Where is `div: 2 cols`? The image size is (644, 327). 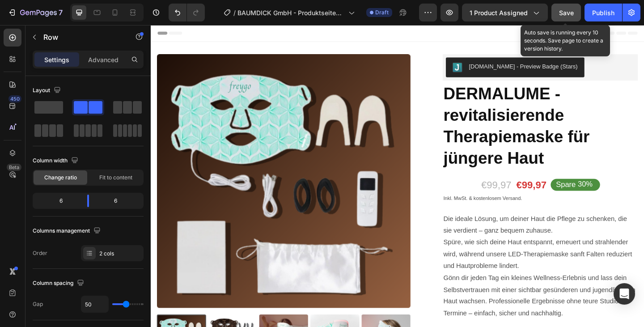 div: 2 cols is located at coordinates (120, 254).